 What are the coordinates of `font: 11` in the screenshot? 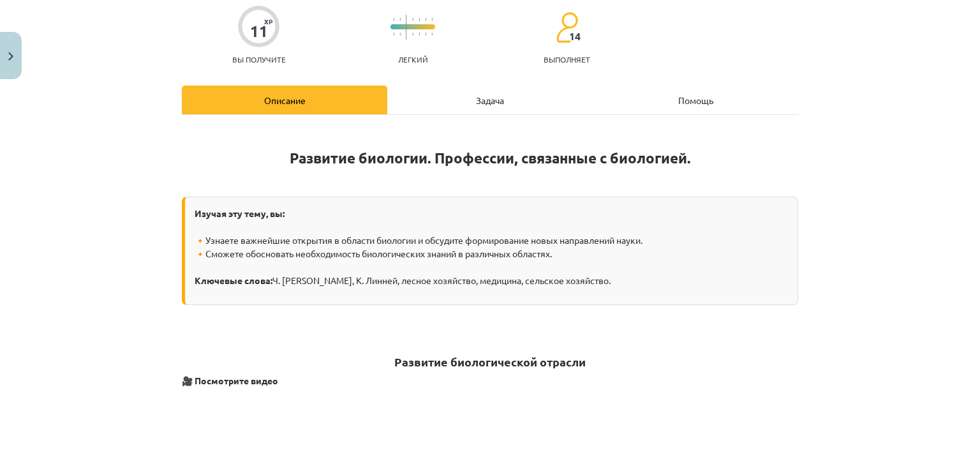 It's located at (259, 30).